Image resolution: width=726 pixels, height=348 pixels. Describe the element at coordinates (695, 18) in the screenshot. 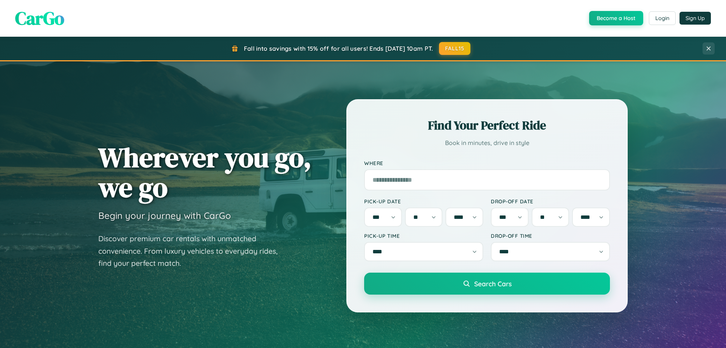

I see `button: Sign Up` at that location.